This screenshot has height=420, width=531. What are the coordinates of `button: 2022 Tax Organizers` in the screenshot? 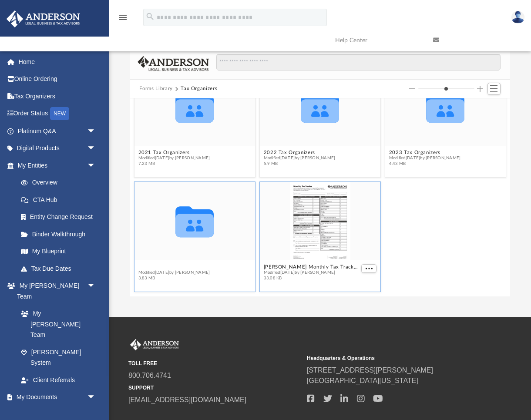 It's located at (299, 152).